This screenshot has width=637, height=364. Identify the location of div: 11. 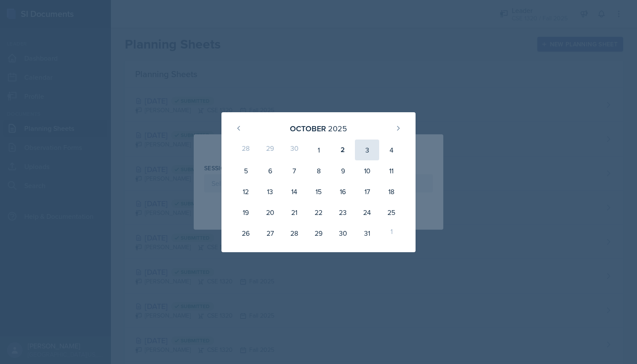
(391, 171).